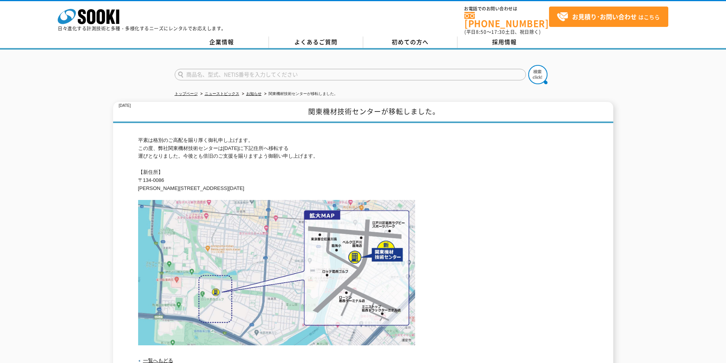 The image size is (726, 363). What do you see at coordinates (142, 28) in the screenshot?
I see `p: 日々進化する計測技術と多種・多様化するニーズにレンタルでお応えします。` at bounding box center [142, 28].